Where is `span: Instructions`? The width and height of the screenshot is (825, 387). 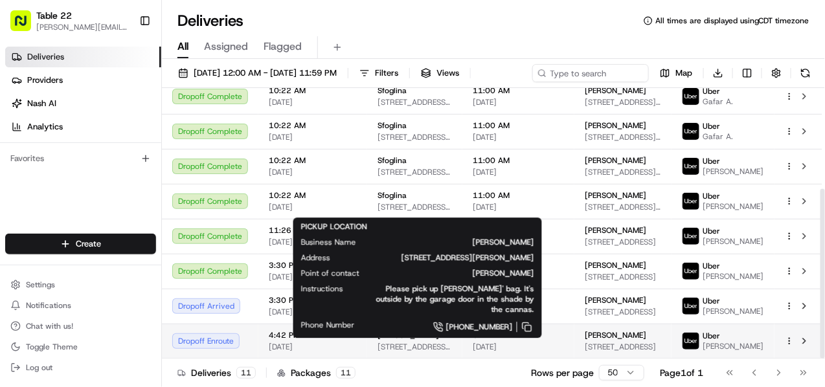 span: Instructions is located at coordinates (322, 289).